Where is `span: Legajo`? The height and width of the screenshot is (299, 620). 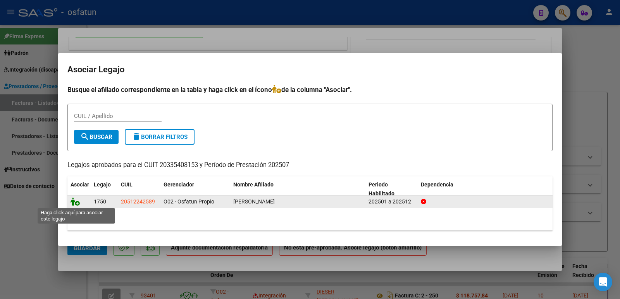
span: Legajo is located at coordinates (102, 185).